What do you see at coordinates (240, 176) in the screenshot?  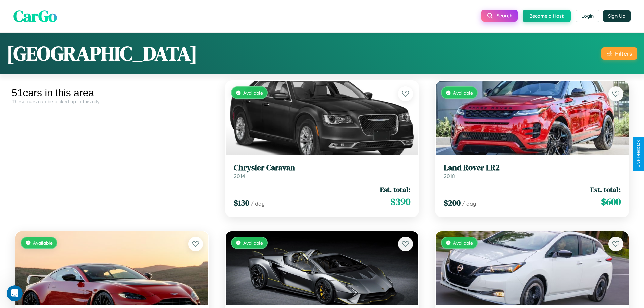 I see `span: 2014` at bounding box center [240, 176].